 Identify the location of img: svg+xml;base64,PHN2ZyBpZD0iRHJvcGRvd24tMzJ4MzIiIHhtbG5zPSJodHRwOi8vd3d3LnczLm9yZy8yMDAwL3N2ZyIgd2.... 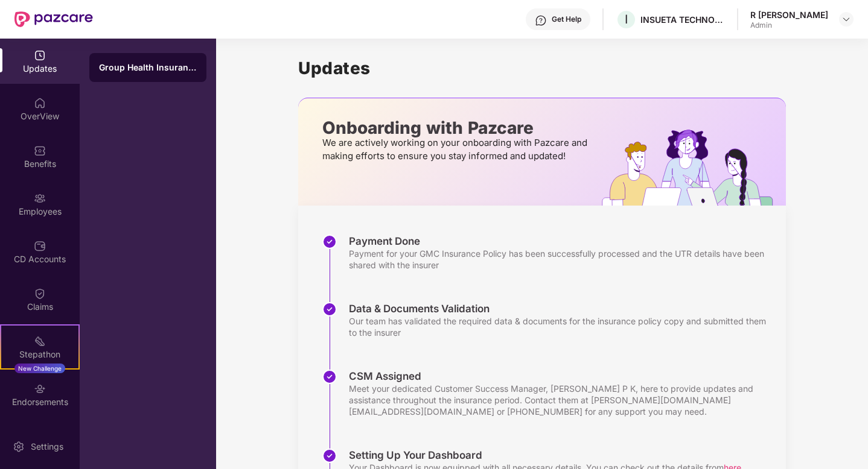
(846, 19).